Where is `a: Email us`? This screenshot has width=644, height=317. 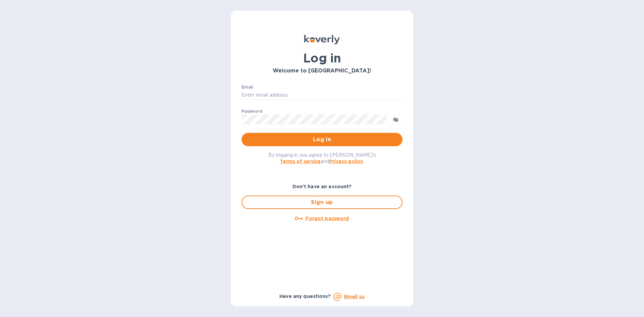
a: Email us is located at coordinates (354, 296).